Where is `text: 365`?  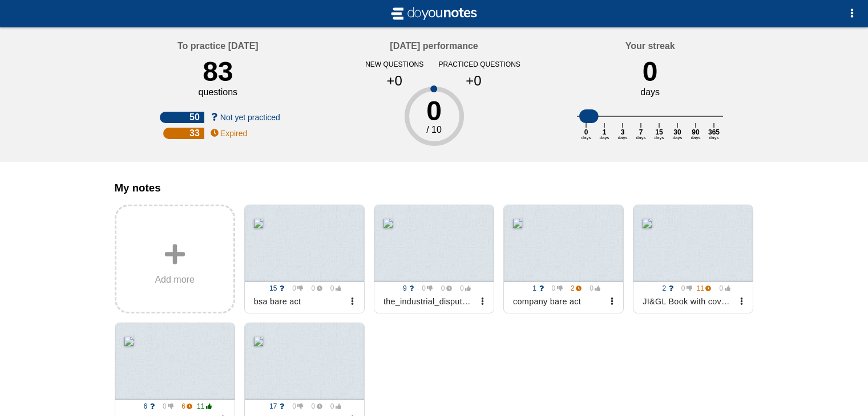
text: 365 is located at coordinates (714, 132).